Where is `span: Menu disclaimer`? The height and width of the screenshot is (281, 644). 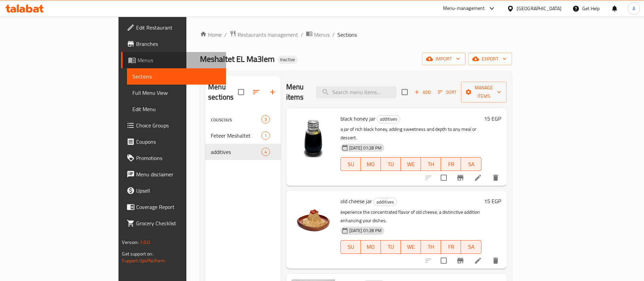
span: Menu disclaimer is located at coordinates (178, 174).